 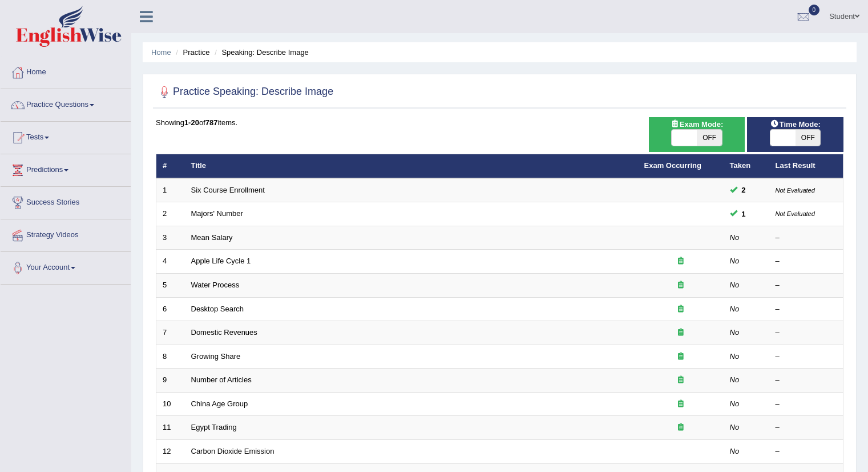 I want to click on div: Showing of items., so click(x=499, y=123).